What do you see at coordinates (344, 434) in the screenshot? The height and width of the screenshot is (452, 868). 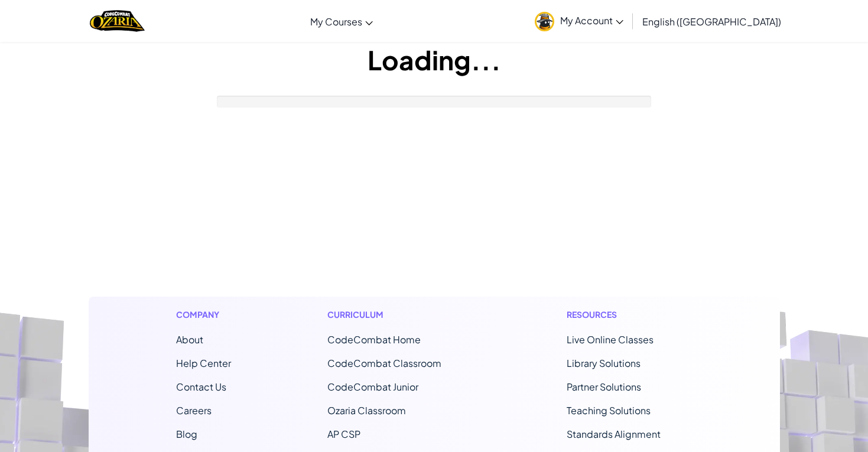 I see `a: AP CSP` at bounding box center [344, 434].